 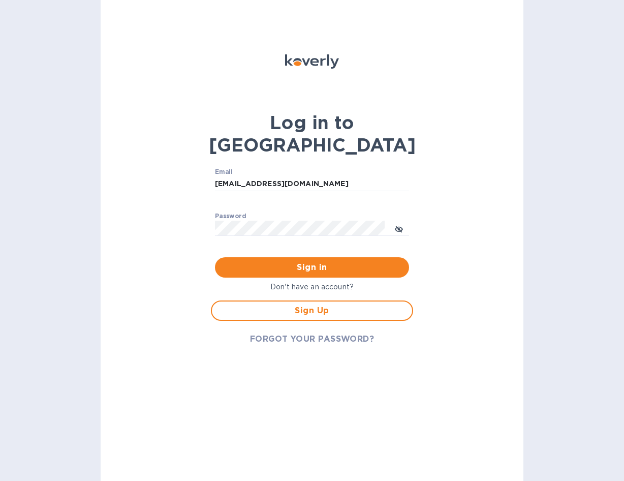 I want to click on label: Email, so click(x=224, y=172).